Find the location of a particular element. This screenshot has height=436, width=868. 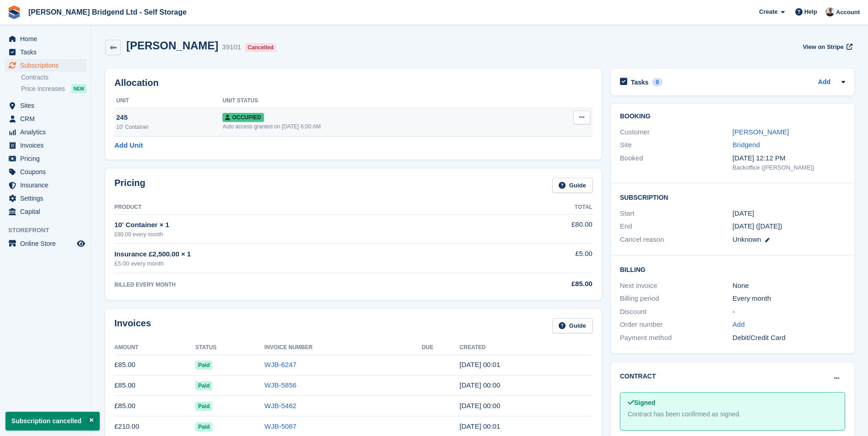

div: Discount is located at coordinates (676, 312).